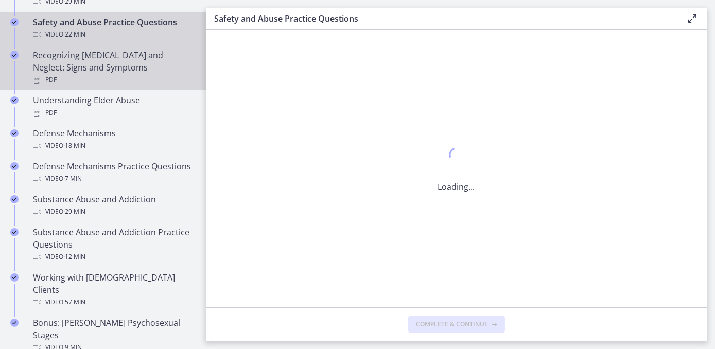 This screenshot has width=715, height=349. Describe the element at coordinates (113, 172) in the screenshot. I see `div: Defense Mechanisms Practice Questions` at that location.